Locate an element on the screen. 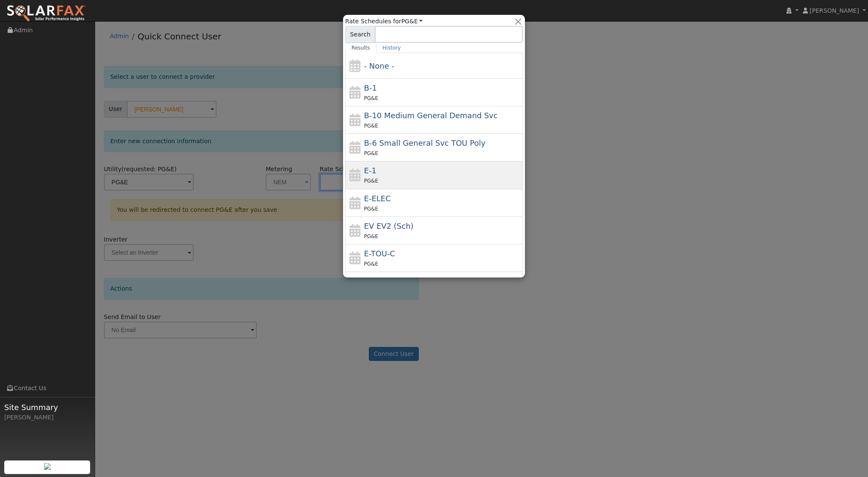 The width and height of the screenshot is (868, 477). span: E-1 is located at coordinates (371, 171).